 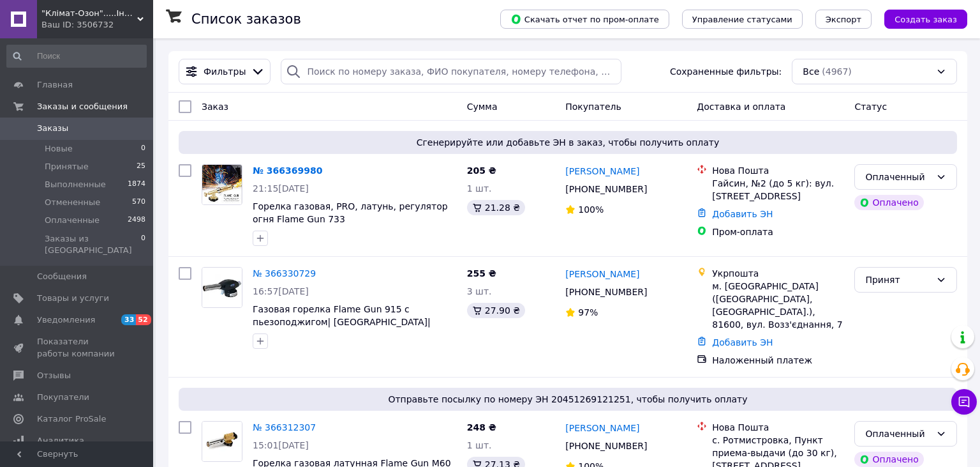 What do you see at coordinates (53, 375) in the screenshot?
I see `span: Отзывы` at bounding box center [53, 375].